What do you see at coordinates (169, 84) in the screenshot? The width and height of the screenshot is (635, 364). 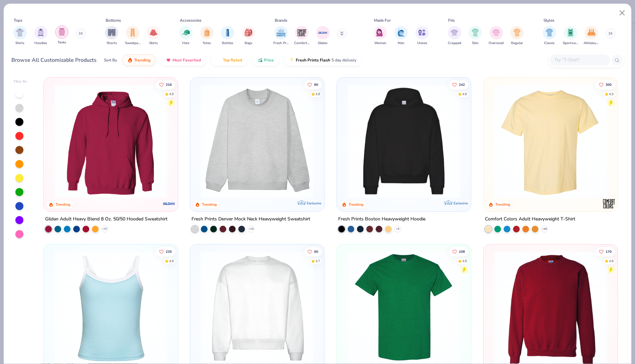 I see `span: 216` at bounding box center [169, 84].